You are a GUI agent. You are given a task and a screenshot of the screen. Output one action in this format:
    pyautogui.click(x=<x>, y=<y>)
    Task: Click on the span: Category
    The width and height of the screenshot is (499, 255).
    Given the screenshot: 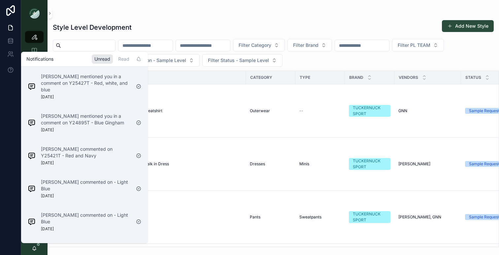 What is the action you would take?
    pyautogui.click(x=261, y=78)
    